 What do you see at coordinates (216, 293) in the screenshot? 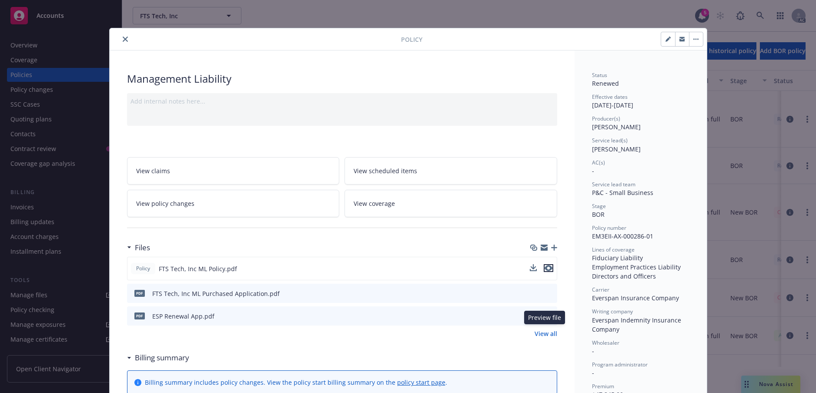
I see `div: FTS Tech, Inc ML Purchased Application.pdf` at bounding box center [216, 293].